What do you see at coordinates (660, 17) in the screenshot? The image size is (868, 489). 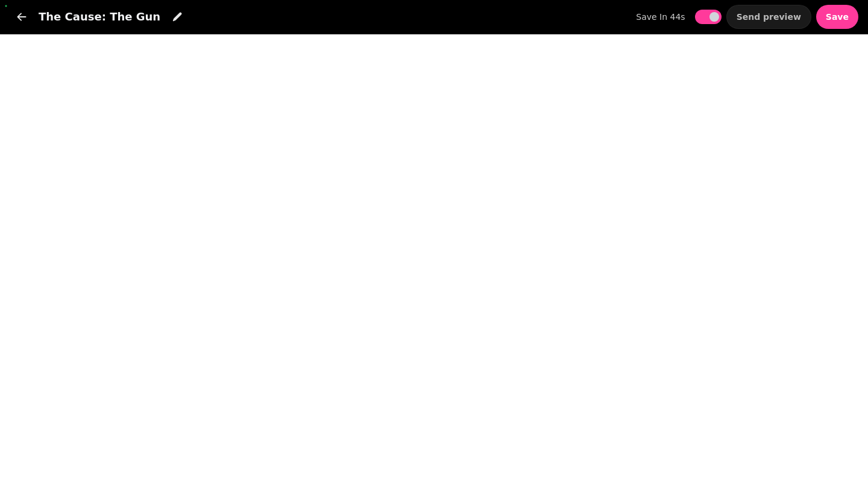 I see `label: save in 44s` at bounding box center [660, 17].